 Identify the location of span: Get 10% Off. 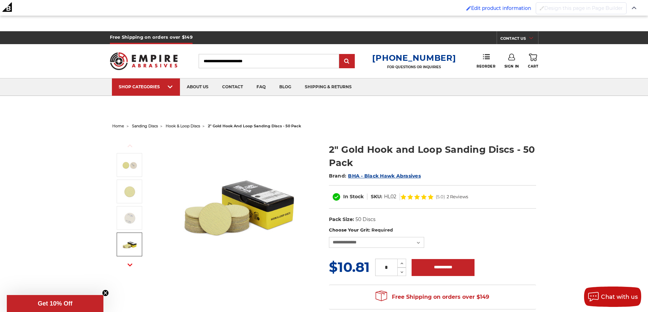
(55, 304).